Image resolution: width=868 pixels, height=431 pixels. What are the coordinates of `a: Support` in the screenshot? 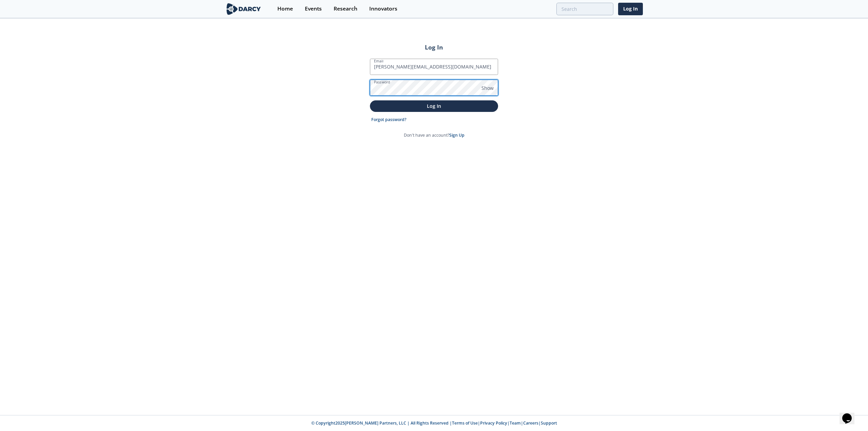 It's located at (549, 423).